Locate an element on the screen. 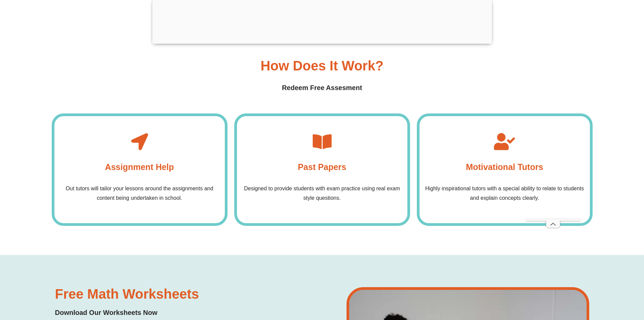 The image size is (644, 320). h4: Download Our Worksheets Now is located at coordinates (187, 312).